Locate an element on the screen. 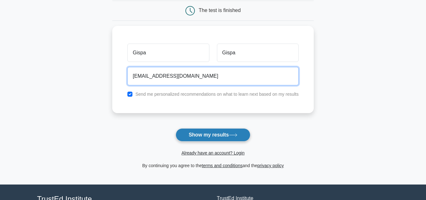 The height and width of the screenshot is (200, 426). input: First name is located at coordinates (168, 53).